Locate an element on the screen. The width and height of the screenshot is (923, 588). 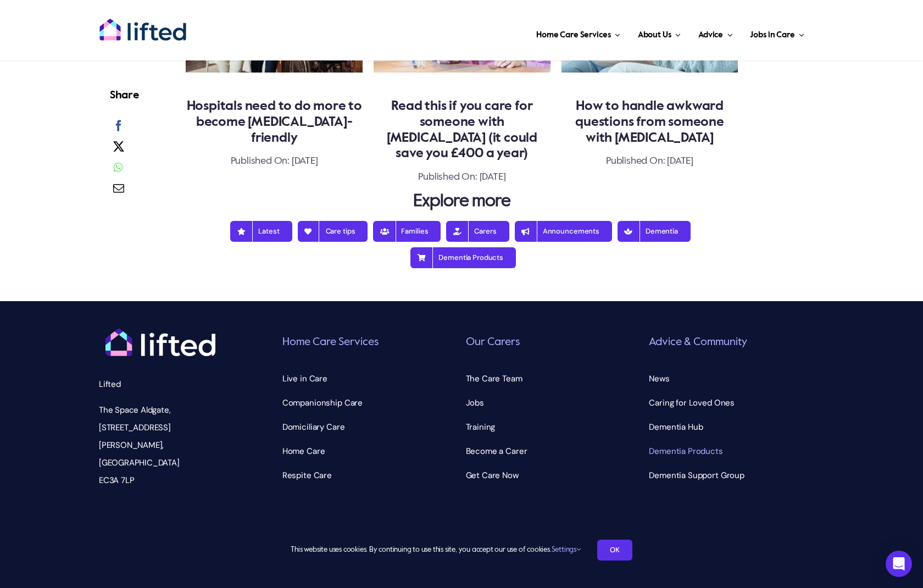
a: Become a Carer is located at coordinates (553, 451).